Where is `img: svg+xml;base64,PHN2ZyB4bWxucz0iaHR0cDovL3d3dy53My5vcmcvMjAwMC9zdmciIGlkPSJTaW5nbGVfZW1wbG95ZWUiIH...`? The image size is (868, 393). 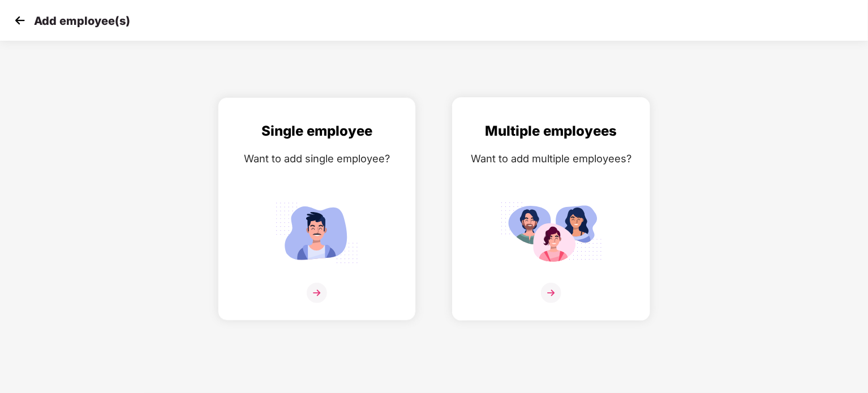 img: svg+xml;base64,PHN2ZyB4bWxucz0iaHR0cDovL3d3dy53My5vcmcvMjAwMC9zdmciIGlkPSJTaW5nbGVfZW1wbG95ZWUiIH... is located at coordinates (317, 233).